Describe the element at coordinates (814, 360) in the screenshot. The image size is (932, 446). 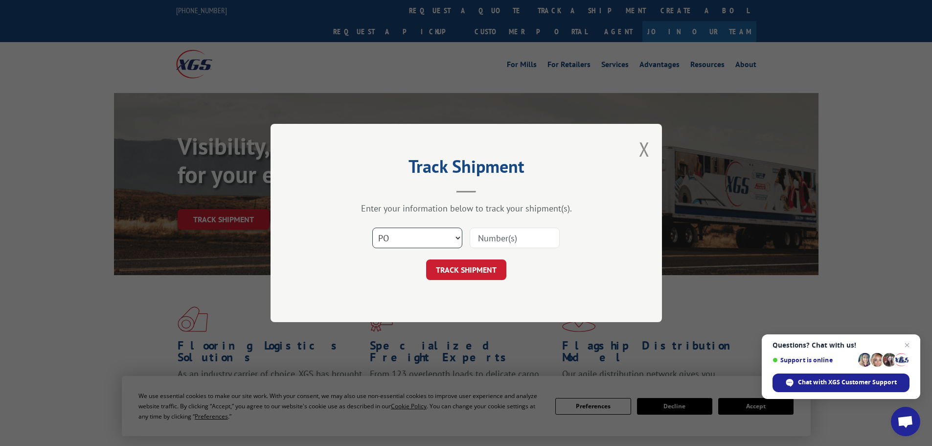
I see `span: Support is online` at that location.